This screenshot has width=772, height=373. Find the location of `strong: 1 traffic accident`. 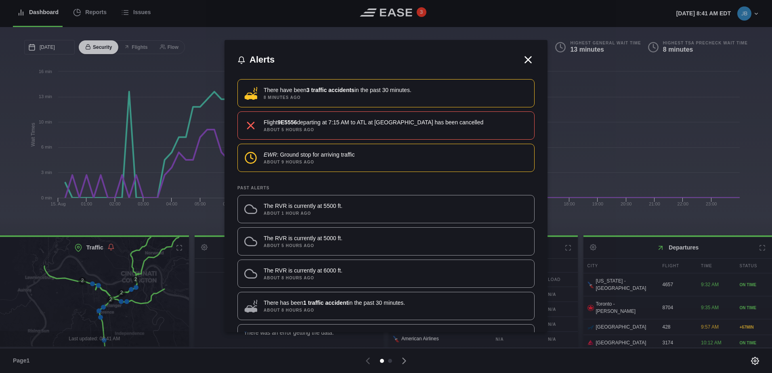

strong: 1 traffic accident is located at coordinates (325, 303).